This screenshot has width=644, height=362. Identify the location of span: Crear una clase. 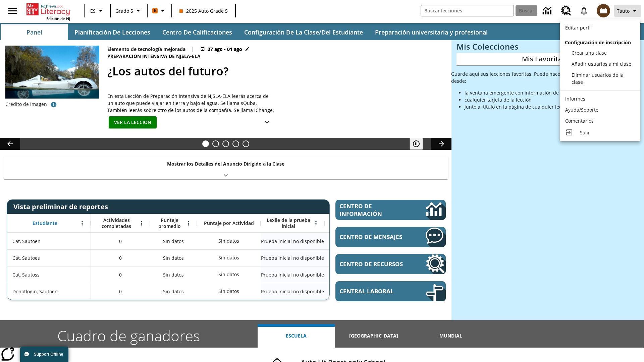
(589, 53).